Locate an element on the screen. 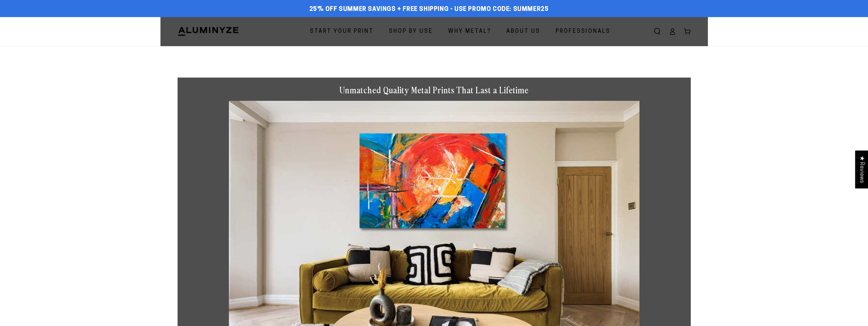 This screenshot has height=326, width=868. a: About Us is located at coordinates (523, 32).